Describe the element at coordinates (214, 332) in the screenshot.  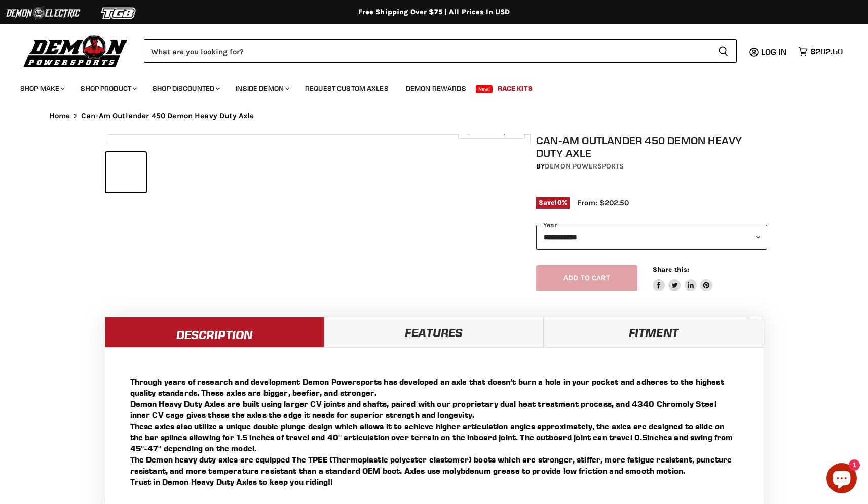
I see `a: Description` at that location.